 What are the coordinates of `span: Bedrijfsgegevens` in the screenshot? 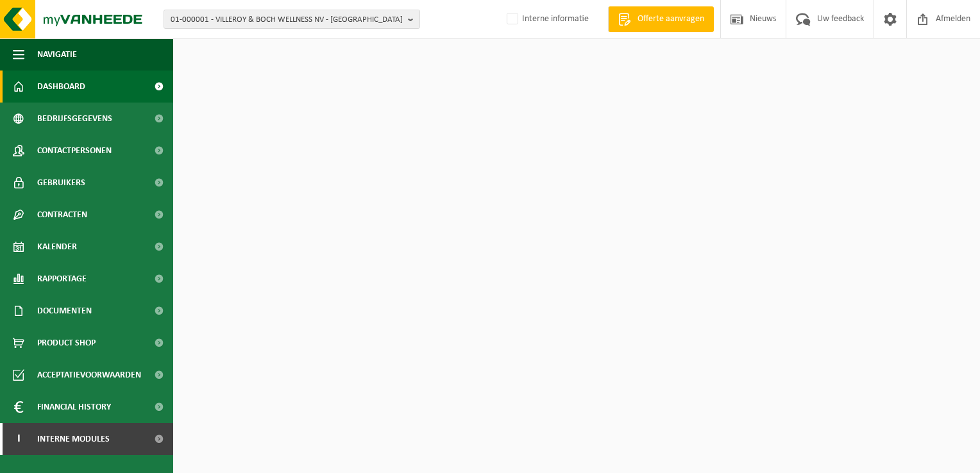 It's located at (74, 119).